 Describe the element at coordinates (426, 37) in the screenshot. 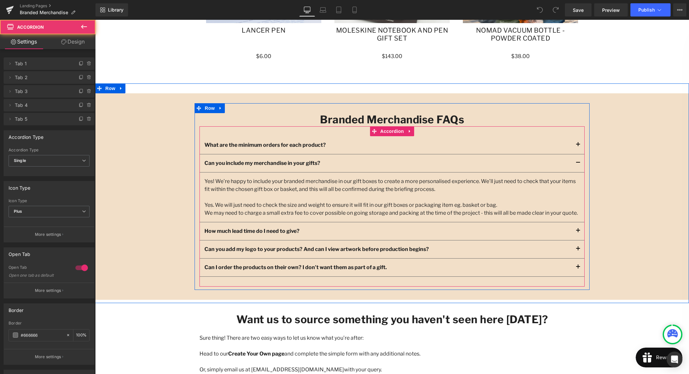

I see `span: $38.00` at that location.